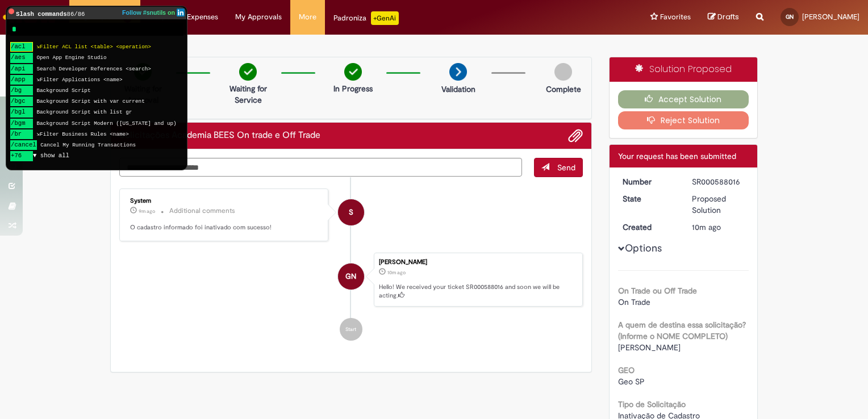 The width and height of the screenshot is (868, 419). Describe the element at coordinates (154, 12) in the screenshot. I see `a: Follow #snutils on` at that location.